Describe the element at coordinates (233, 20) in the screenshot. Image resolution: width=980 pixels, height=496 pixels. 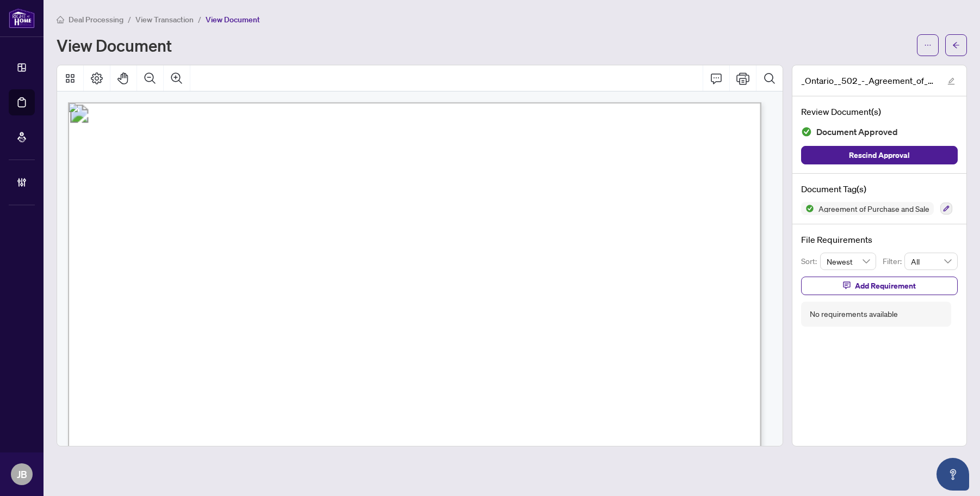
I see `span: View Document` at that location.